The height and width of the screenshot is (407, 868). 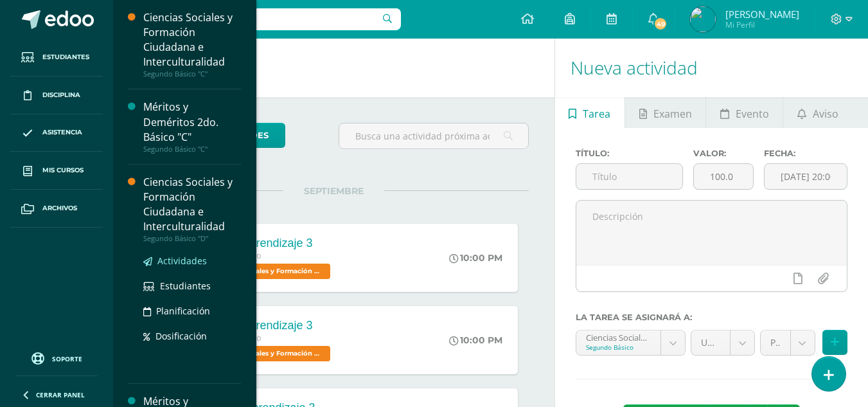 I want to click on span: Examen, so click(x=673, y=113).